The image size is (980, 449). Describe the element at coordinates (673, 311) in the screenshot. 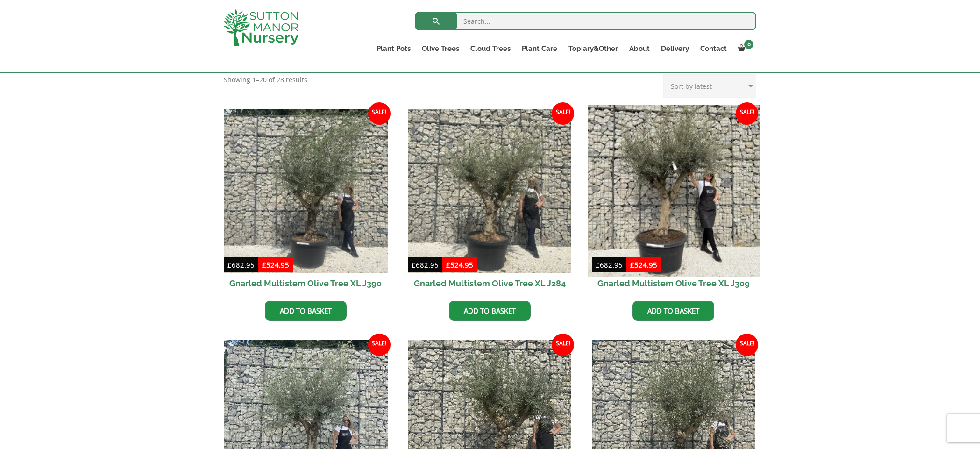

I see `a: Add to basket: “Gnarled Multistem Olive Tree XL J309”` at that location.